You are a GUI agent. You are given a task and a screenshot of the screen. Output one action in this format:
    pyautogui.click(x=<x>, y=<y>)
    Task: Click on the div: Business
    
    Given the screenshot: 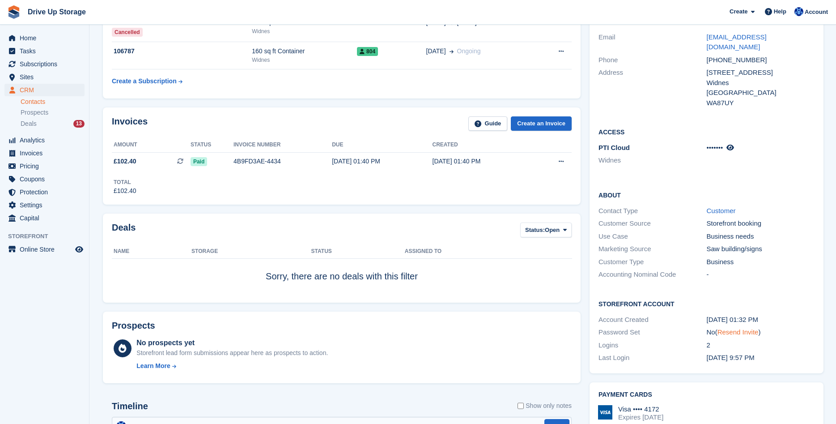 What is the action you would take?
    pyautogui.click(x=760, y=262)
    